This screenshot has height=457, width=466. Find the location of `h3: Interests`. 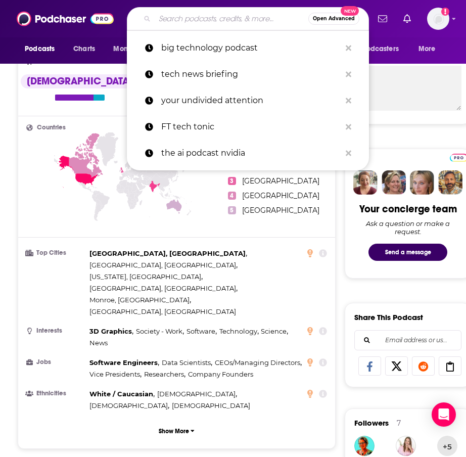

h3: Interests is located at coordinates (56, 331).